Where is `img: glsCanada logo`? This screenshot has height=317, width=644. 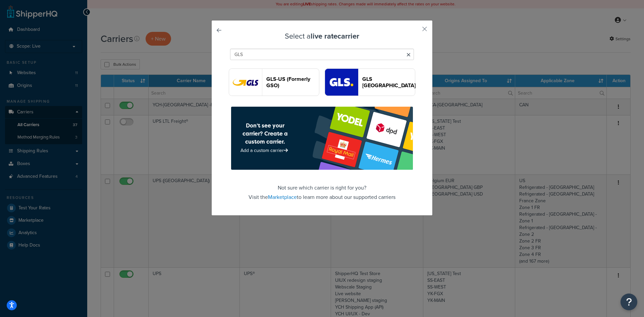
img: glsCanada logo is located at coordinates (342, 82).